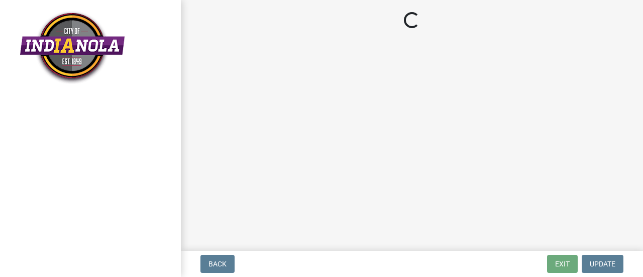 This screenshot has width=643, height=277. What do you see at coordinates (218, 264) in the screenshot?
I see `span: Back` at bounding box center [218, 264].